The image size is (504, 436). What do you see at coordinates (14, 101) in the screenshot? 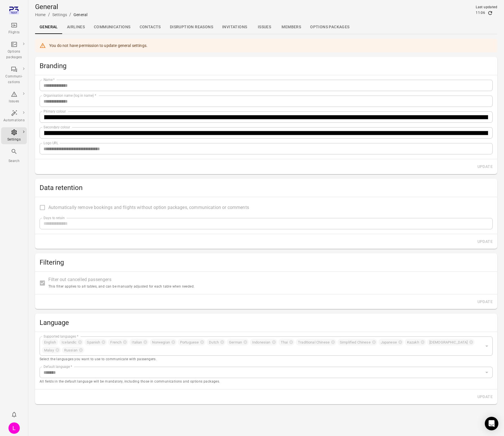
I see `div: Issues` at bounding box center [14, 101].